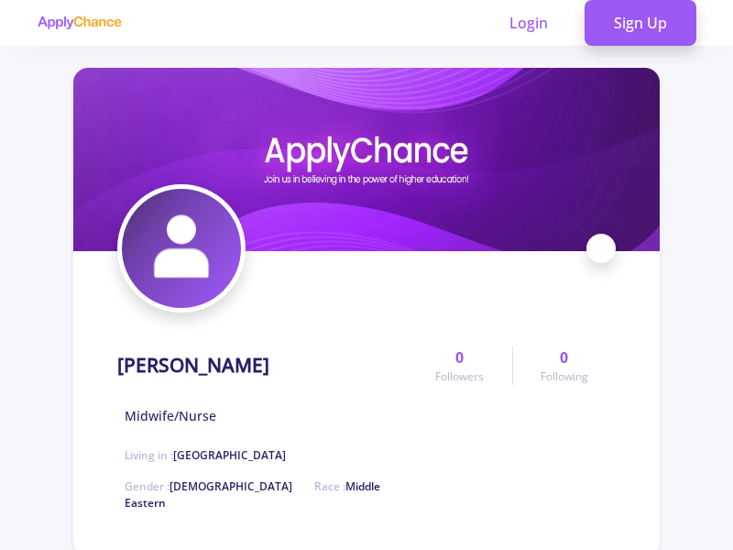  What do you see at coordinates (252, 494) in the screenshot?
I see `span: Race :` at bounding box center [252, 494].